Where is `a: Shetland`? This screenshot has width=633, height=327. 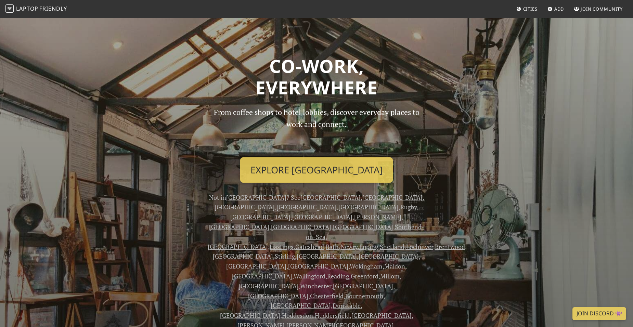 a: Shetland is located at coordinates (392, 247).